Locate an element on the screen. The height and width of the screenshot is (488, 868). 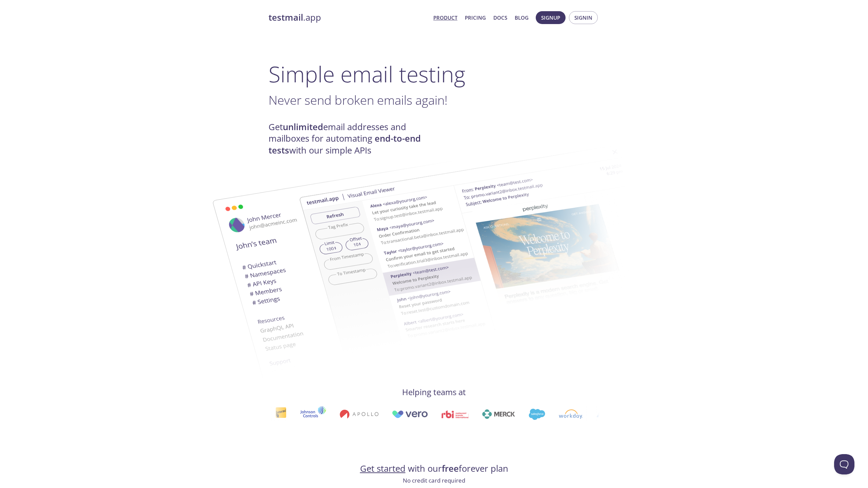
img: workday is located at coordinates (570, 414).